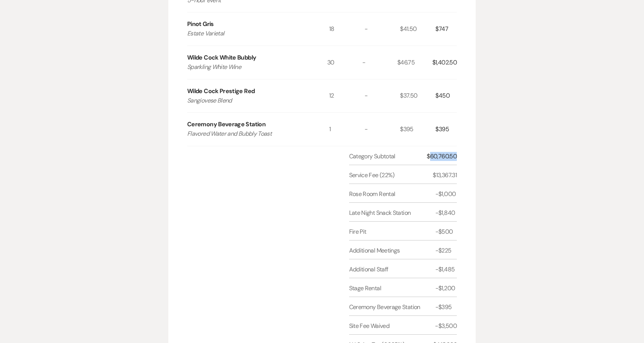 The image size is (644, 343). Describe the element at coordinates (251, 134) in the screenshot. I see `p: Flavored Water and Bubbly Toast` at that location.